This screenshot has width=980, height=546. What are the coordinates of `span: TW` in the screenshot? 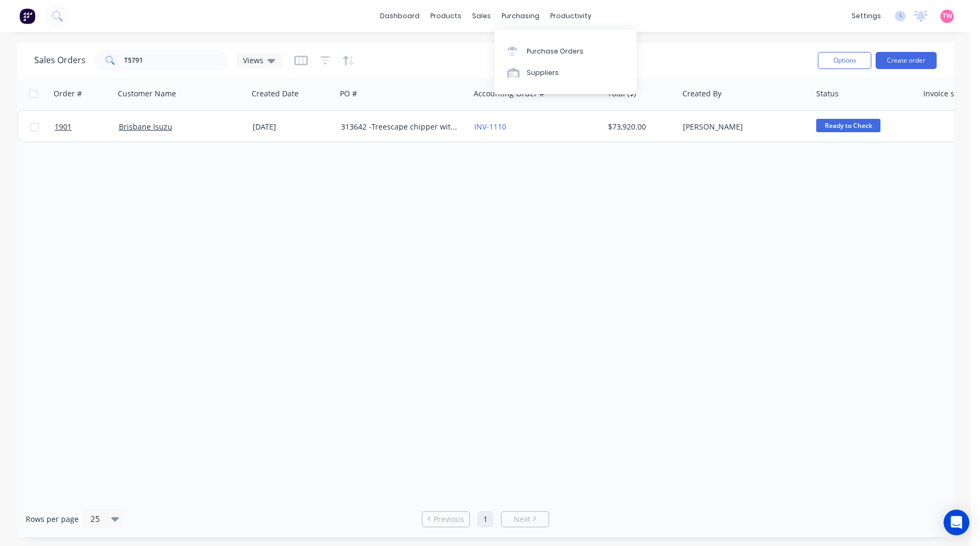 It's located at (947, 16).